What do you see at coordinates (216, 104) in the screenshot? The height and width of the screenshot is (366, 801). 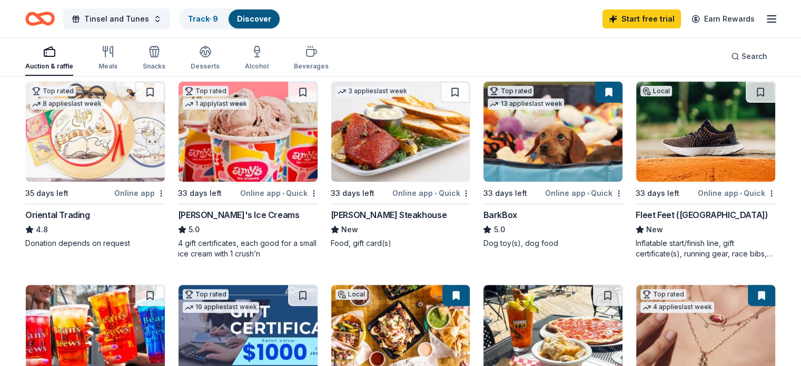 I see `div: 1 apply last week` at bounding box center [216, 104].